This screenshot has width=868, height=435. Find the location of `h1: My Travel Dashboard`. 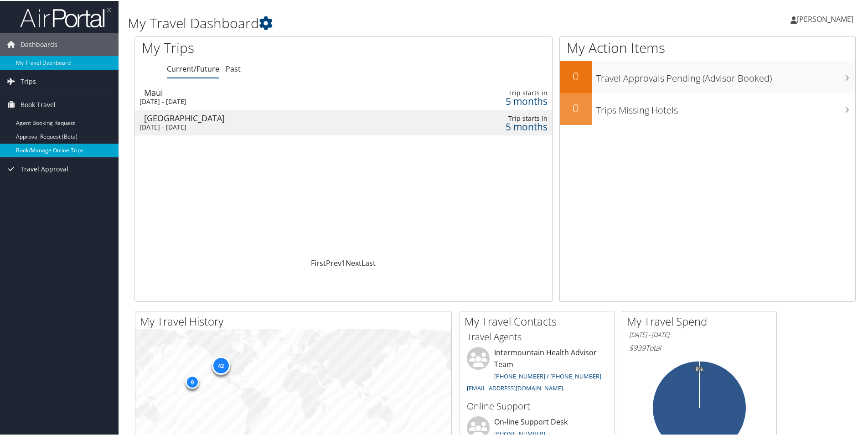

h1: My Travel Dashboard is located at coordinates (372, 22).